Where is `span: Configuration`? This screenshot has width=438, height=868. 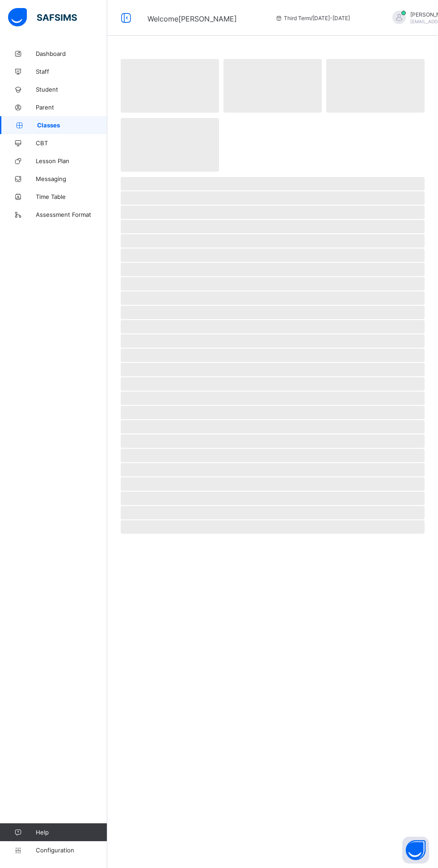
span: Configuration is located at coordinates (71, 850).